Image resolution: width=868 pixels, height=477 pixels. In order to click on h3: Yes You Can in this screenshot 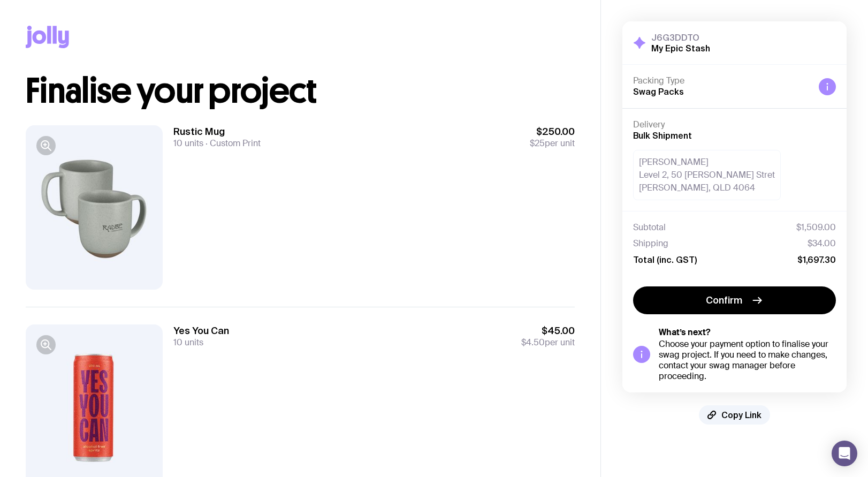, I will do `click(201, 331)`.